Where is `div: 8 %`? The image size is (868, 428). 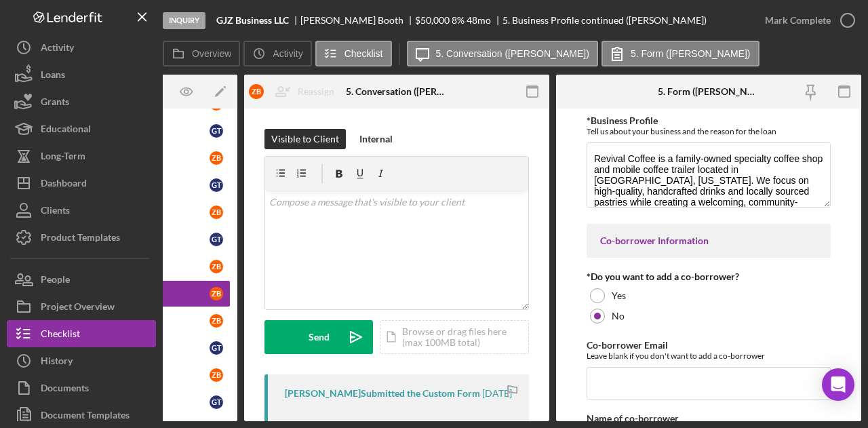
div: 8 % is located at coordinates (458, 20).